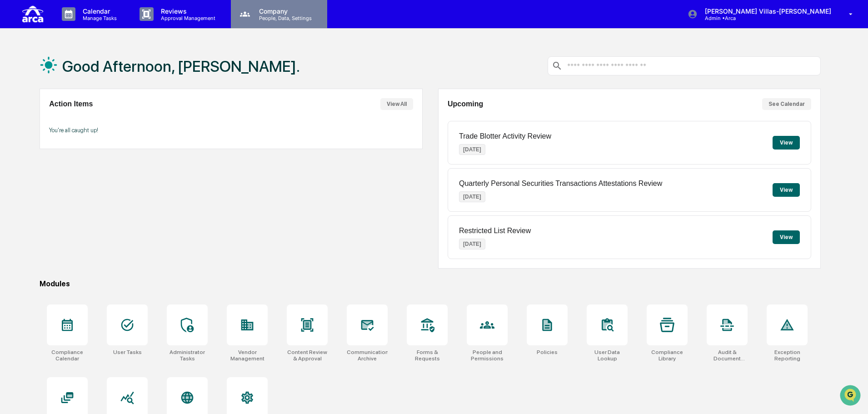 The image size is (868, 414). What do you see at coordinates (560, 184) in the screenshot?
I see `p: Quarterly Personal Securities Transactions Attestations Review` at bounding box center [560, 184].